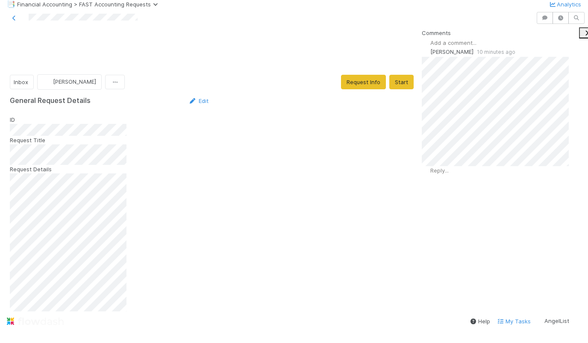 The height and width of the screenshot is (343, 588). What do you see at coordinates (50, 101) in the screenshot?
I see `h5: General Request Details` at bounding box center [50, 101].